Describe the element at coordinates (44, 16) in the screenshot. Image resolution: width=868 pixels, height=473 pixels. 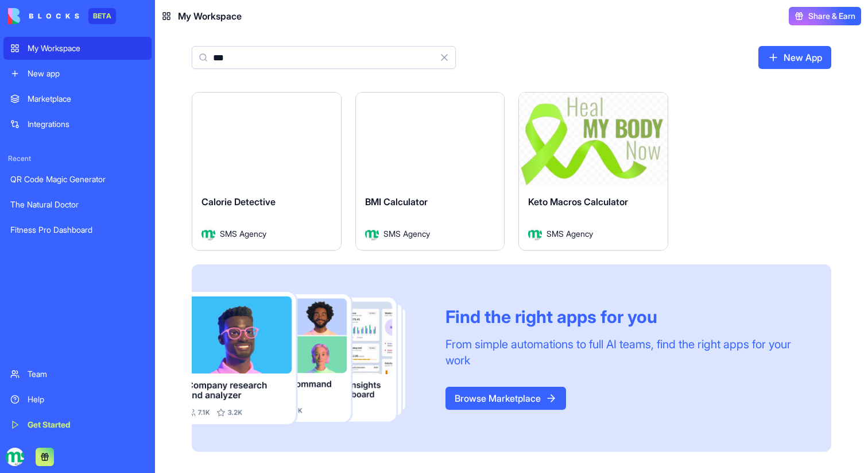
I see `img: logo` at that location.